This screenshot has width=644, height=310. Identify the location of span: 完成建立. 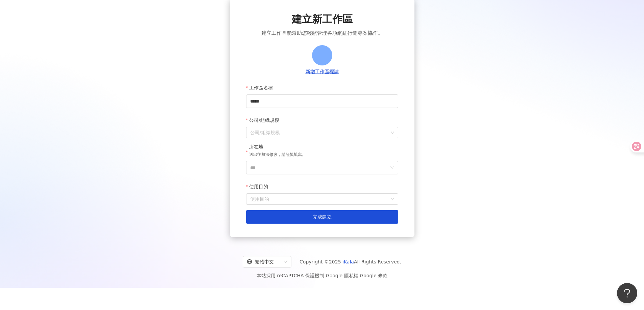
(322, 217).